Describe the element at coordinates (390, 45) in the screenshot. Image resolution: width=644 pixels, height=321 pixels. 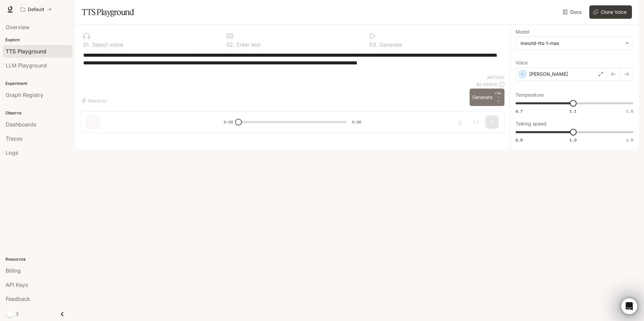
I see `p: Generate` at that location.